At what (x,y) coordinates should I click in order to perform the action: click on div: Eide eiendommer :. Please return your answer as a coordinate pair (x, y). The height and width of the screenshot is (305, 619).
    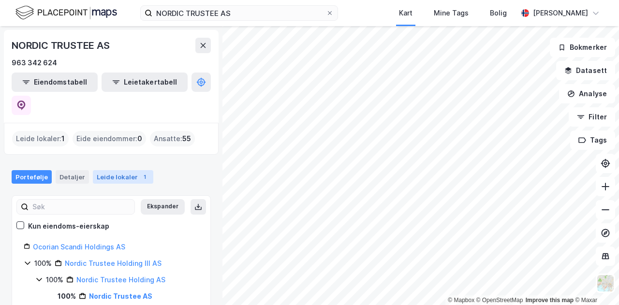
    Looking at the image, I should click on (109, 139).